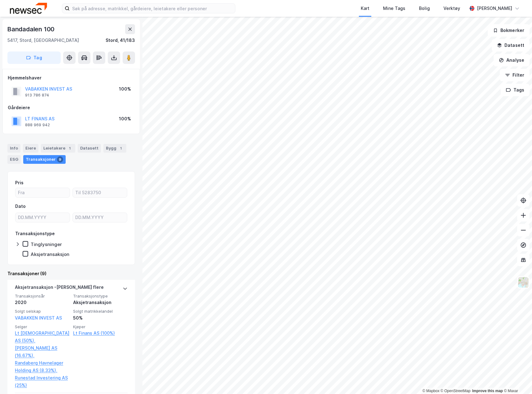  What do you see at coordinates (42, 311) in the screenshot?
I see `span: Solgt selskap` at bounding box center [42, 311].